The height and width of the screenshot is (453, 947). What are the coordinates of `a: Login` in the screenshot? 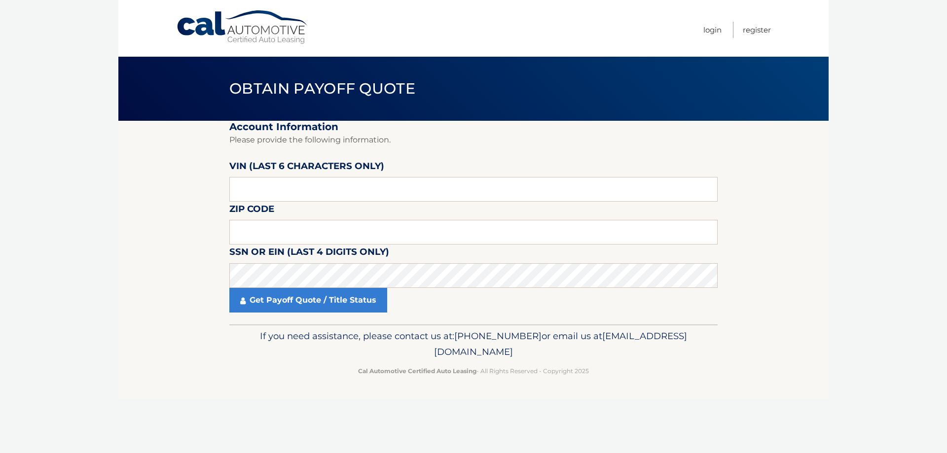 It's located at (712, 30).